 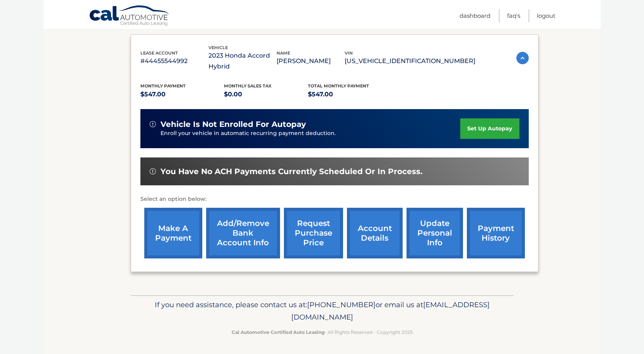 I want to click on span: You have no ACH payments currently scheduled or in process., so click(x=291, y=171).